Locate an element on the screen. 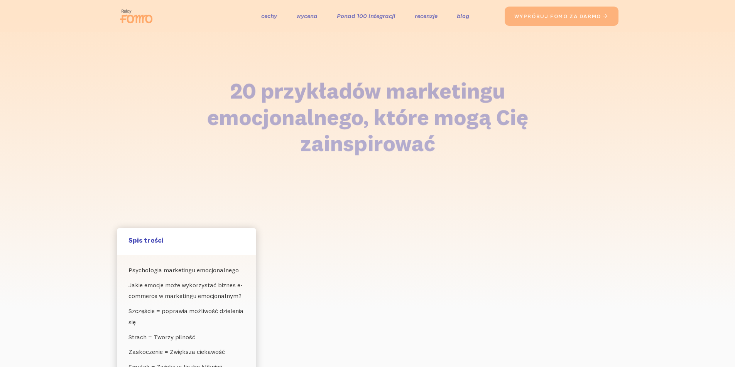  a: Jakie emocje może wykorzystać biznes e-commerce w marketingu emocjonalnym? is located at coordinates (186, 291).